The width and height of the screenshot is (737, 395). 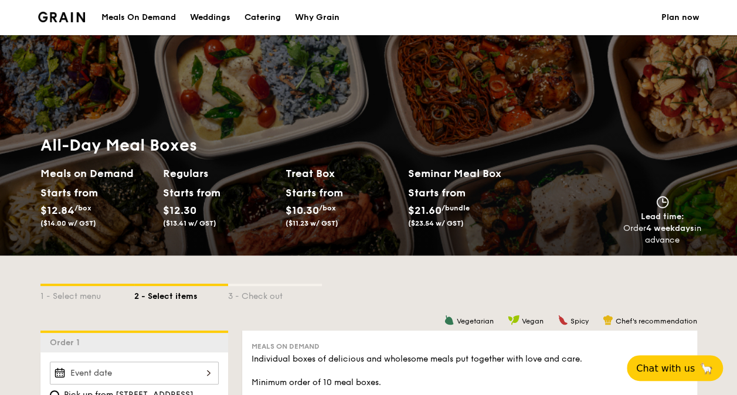 What do you see at coordinates (87, 294) in the screenshot?
I see `div: 1 - Select menu` at bounding box center [87, 294].